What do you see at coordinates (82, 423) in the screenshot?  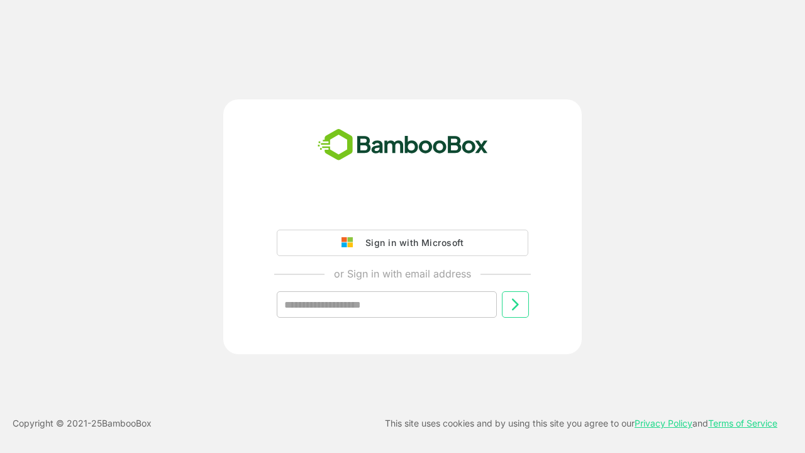 I see `p: Copyright © 2021- 25 BambooBox` at bounding box center [82, 423].